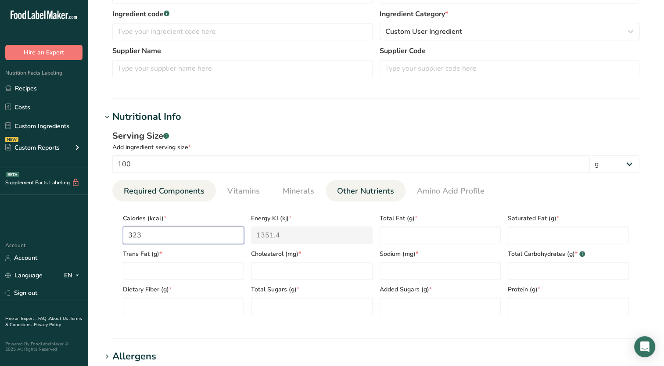 The height and width of the screenshot is (366, 664). Describe the element at coordinates (568, 289) in the screenshot. I see `span: Protein (g)` at that location.